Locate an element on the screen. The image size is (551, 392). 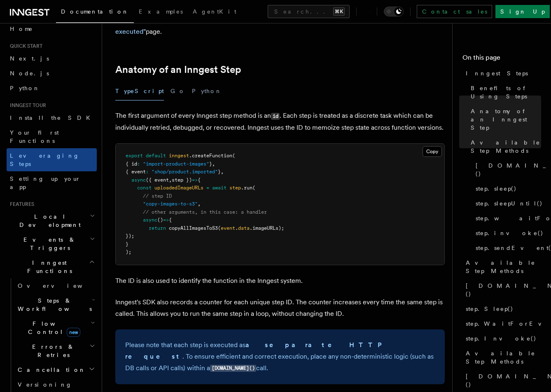
button: Python is located at coordinates (207, 91).